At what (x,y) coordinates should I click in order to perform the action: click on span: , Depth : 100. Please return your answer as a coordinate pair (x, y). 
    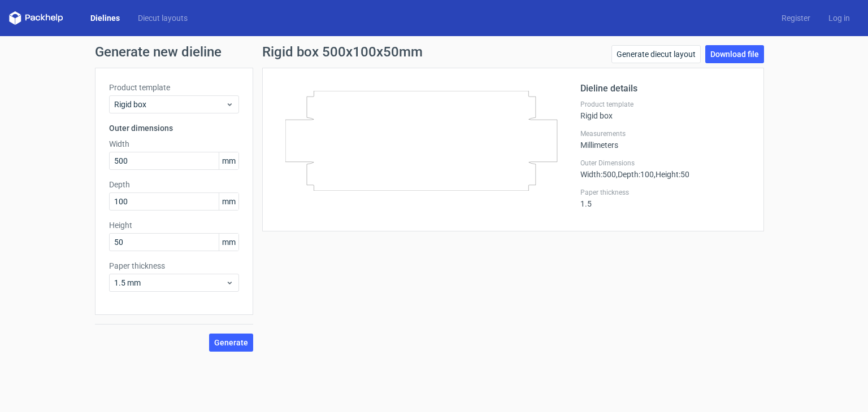
    Looking at the image, I should click on (635, 174).